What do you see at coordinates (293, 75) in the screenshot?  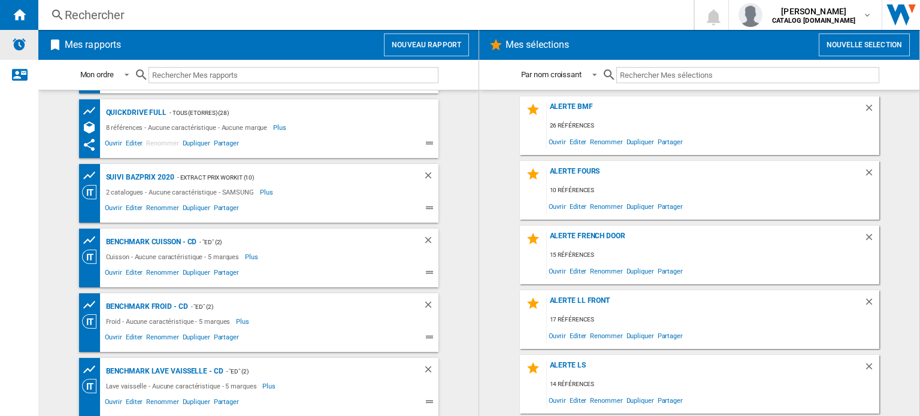 I see `input: Rechercher Mes rapports` at bounding box center [293, 75].